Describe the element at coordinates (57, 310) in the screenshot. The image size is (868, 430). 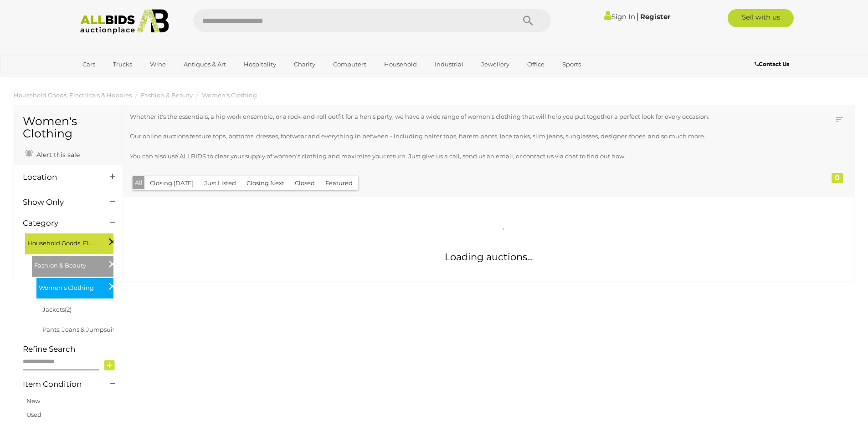
I see `a: Jackets(2)` at that location.